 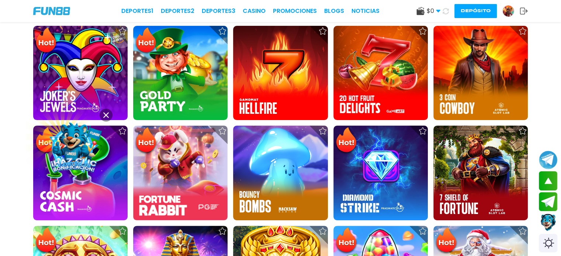 What do you see at coordinates (381, 173) in the screenshot?
I see `img: Diamond Strike` at bounding box center [381, 173].